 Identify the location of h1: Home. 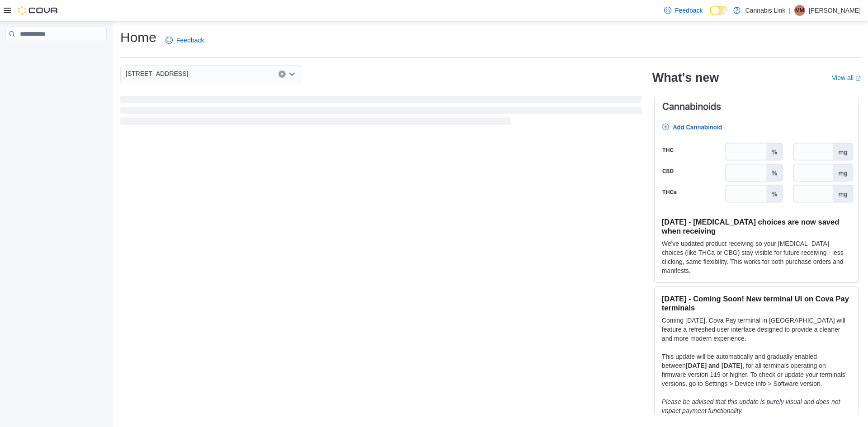
(138, 37).